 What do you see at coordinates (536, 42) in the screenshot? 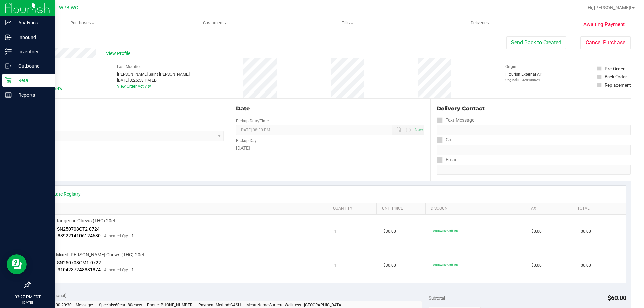
I see `button: Send Back to Created` at bounding box center [536, 42].